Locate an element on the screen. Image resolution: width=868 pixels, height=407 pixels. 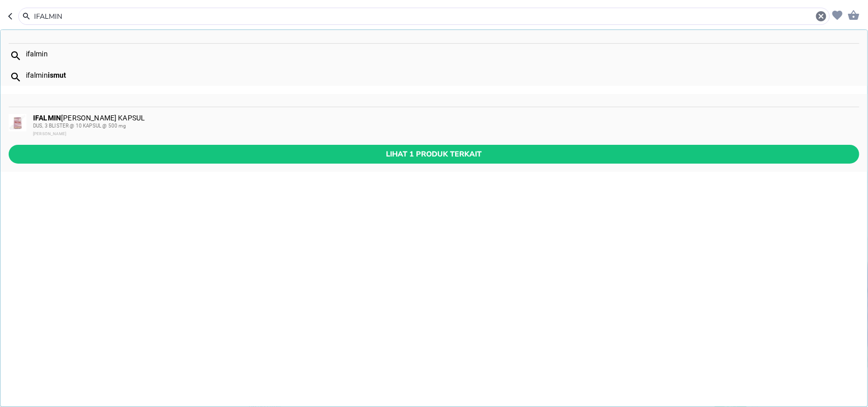
span: DUS, 3 BLISTER @ 10 KAPSUL @ 500 mg is located at coordinates (80, 126).